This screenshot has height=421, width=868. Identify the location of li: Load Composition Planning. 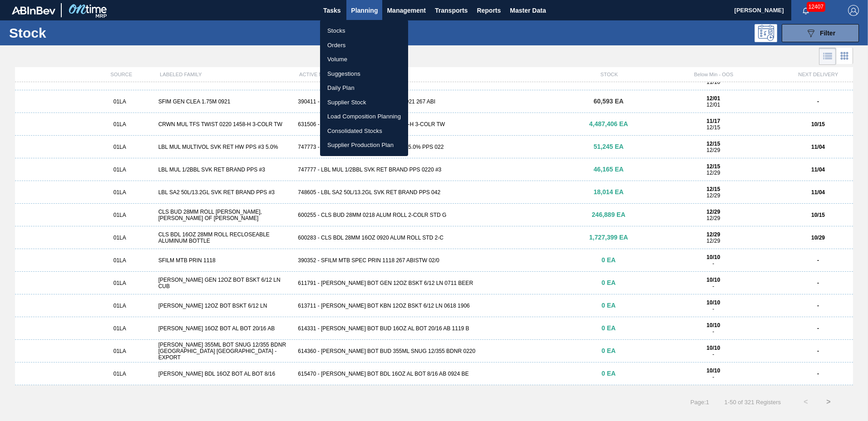
(364, 116).